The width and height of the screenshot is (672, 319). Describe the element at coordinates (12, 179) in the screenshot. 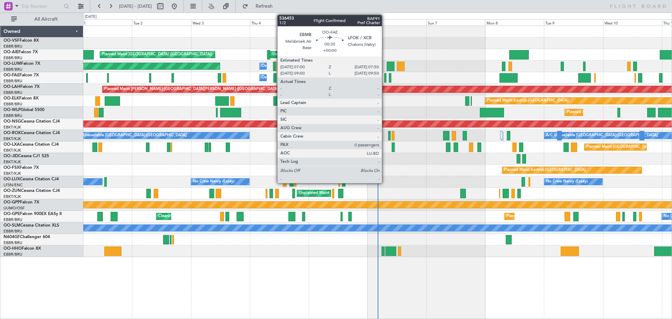

I see `span: OO-LUX` at that location.